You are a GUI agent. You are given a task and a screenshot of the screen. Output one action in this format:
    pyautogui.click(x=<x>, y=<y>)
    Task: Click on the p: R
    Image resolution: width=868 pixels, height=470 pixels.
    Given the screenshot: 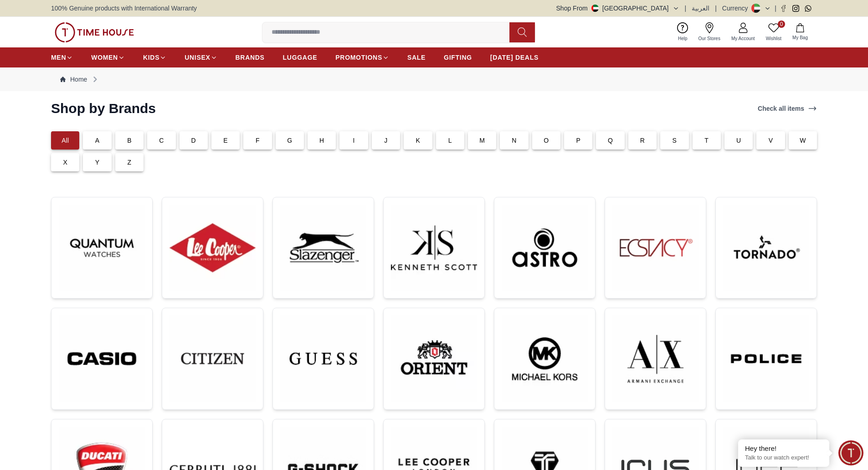 What is the action you would take?
    pyautogui.click(x=642, y=140)
    